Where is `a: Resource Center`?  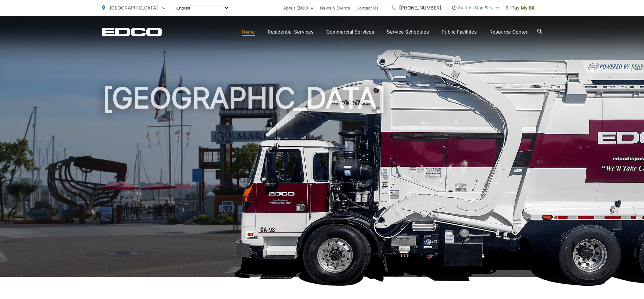 a: Resource Center is located at coordinates (509, 32).